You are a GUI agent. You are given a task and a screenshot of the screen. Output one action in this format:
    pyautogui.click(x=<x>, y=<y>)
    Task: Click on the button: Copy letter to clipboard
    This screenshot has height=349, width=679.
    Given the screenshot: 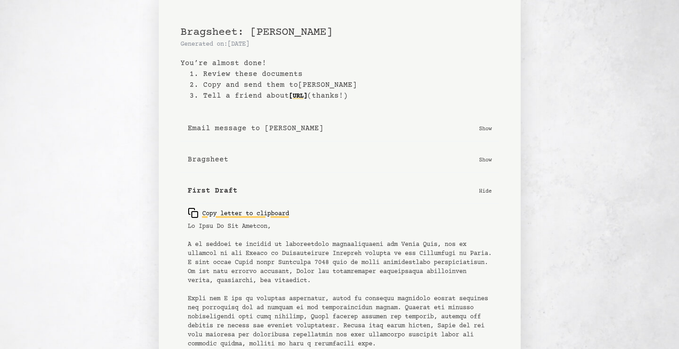 What is the action you would take?
    pyautogui.click(x=238, y=213)
    